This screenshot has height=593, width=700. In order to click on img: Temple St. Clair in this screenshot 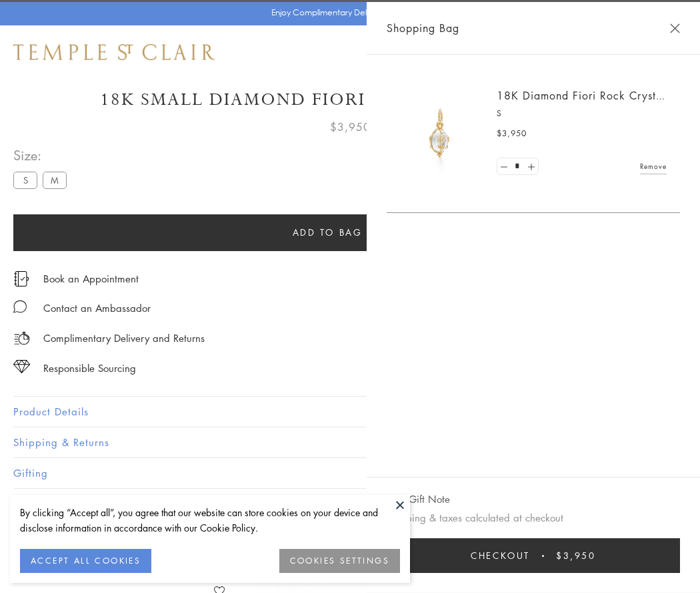, I will do `click(114, 52)`.